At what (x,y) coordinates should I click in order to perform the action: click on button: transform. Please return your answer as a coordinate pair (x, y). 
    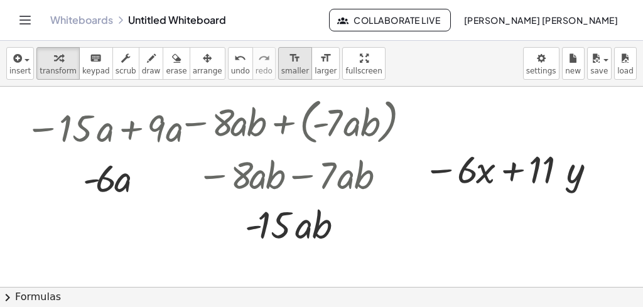
    Looking at the image, I should click on (58, 63).